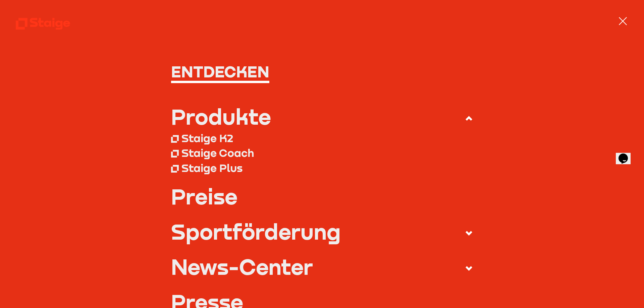 This screenshot has width=644, height=308. What do you see at coordinates (322, 167) in the screenshot?
I see `a: Staige Plus` at bounding box center [322, 167].